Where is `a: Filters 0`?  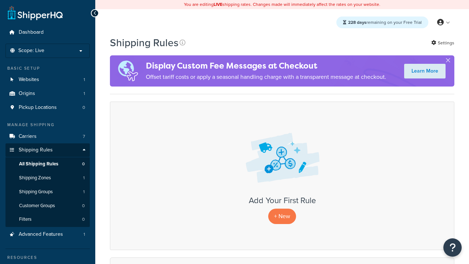
a: Filters 0 is located at coordinates (48, 219).